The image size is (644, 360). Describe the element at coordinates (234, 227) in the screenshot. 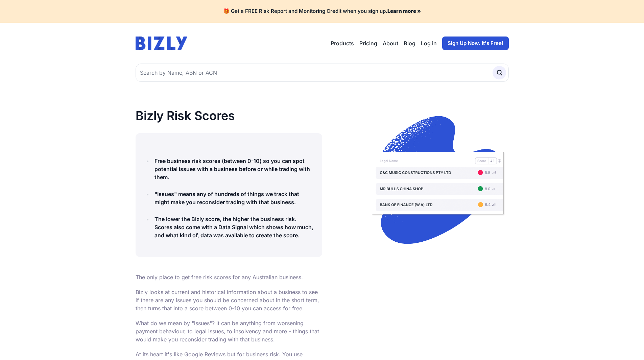

I see `h4: The lower the Bizly score, the higher the business risk. Scores also come with a Data Signal whic...` at that location.